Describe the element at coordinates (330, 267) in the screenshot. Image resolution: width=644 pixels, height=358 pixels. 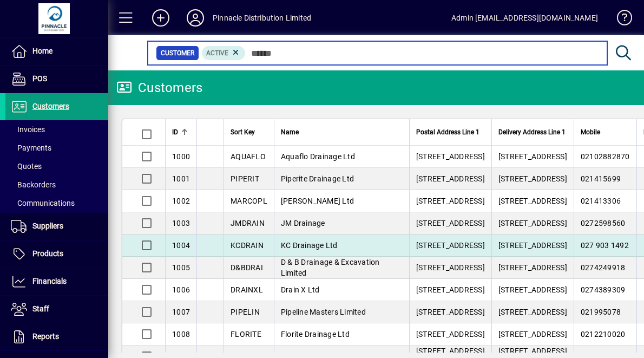
I see `span: D & B Drainage & Excavation Limited` at that location.